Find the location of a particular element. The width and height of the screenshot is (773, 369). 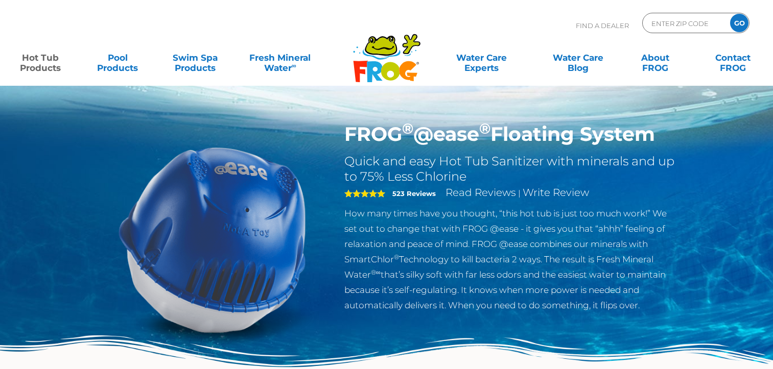

p: Find A Dealer is located at coordinates (602, 26).